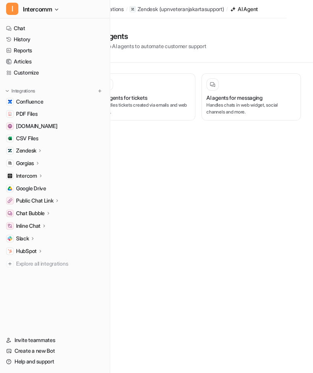 This screenshot has height=373, width=313. I want to click on p: Set up AI agents to automate customer support, so click(151, 46).